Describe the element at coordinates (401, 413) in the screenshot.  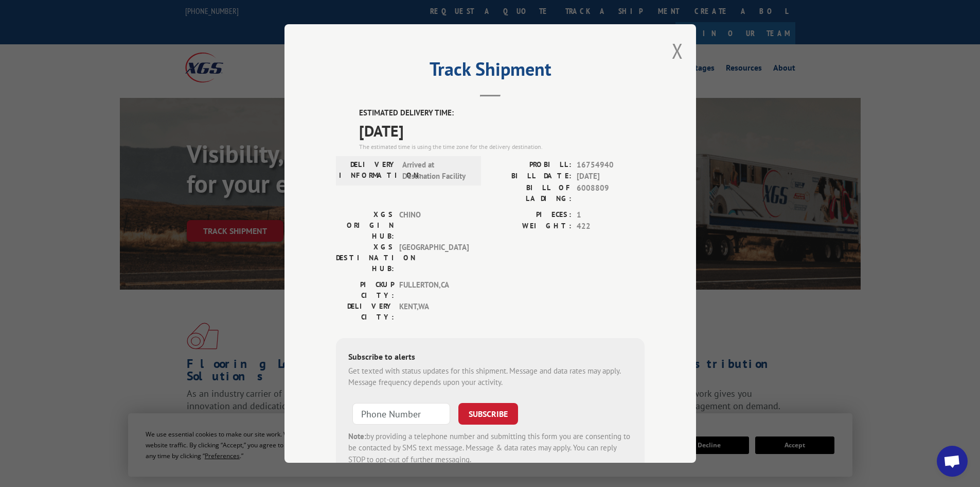
I see `input: Phone Number` at that location.